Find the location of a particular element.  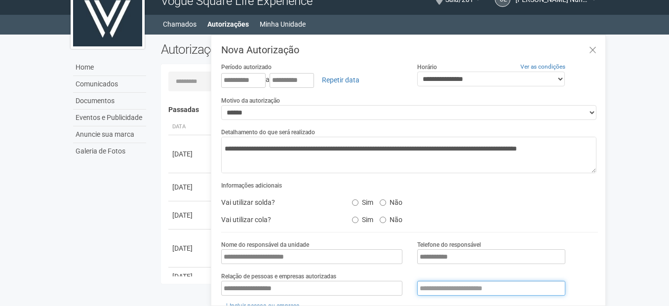

div: Vai utilizar solda? is located at coordinates (279, 202).